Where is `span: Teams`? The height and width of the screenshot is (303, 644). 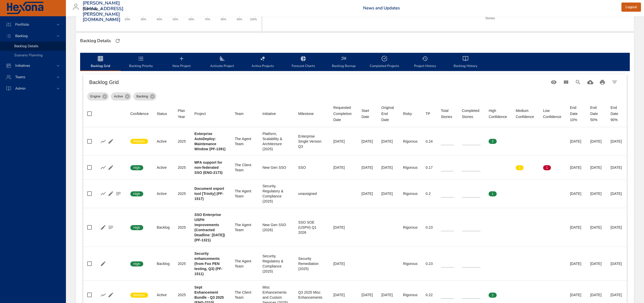 span: Teams is located at coordinates (20, 77).